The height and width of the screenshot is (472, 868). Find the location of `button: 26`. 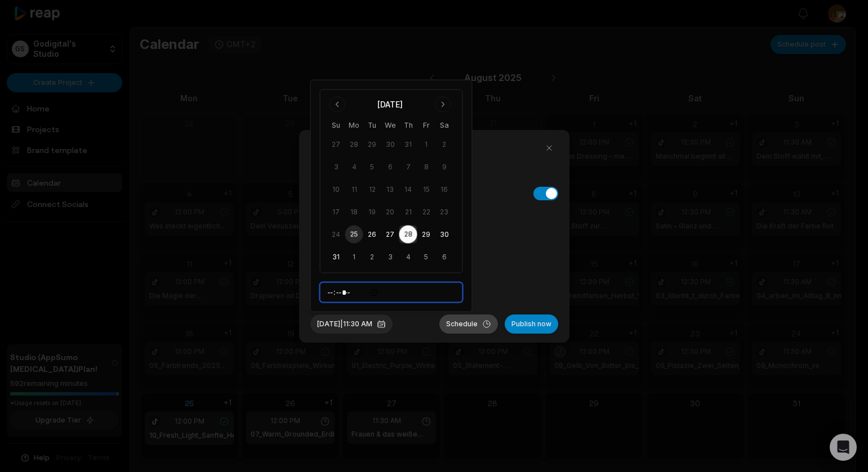

button: 26 is located at coordinates (372, 234).